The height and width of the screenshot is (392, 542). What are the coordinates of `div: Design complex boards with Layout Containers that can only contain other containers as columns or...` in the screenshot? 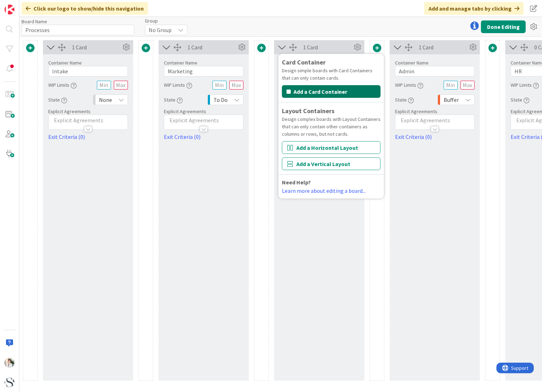 It's located at (331, 126).